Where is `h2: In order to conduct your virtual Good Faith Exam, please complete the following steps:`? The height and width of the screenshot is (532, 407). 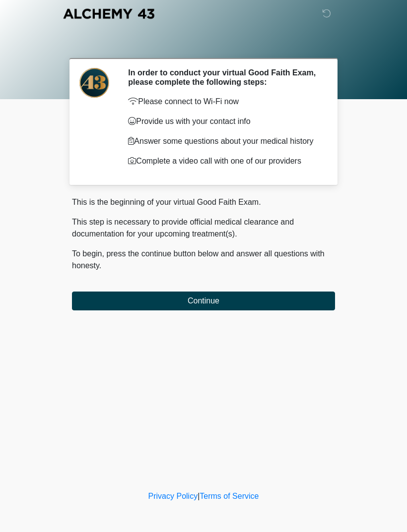
h2: In order to conduct your virtual Good Faith Exam, please complete the following steps: is located at coordinates (224, 78).